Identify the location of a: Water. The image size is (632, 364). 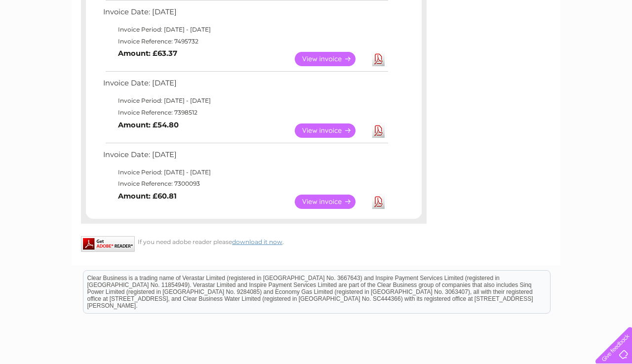
(467, 46).